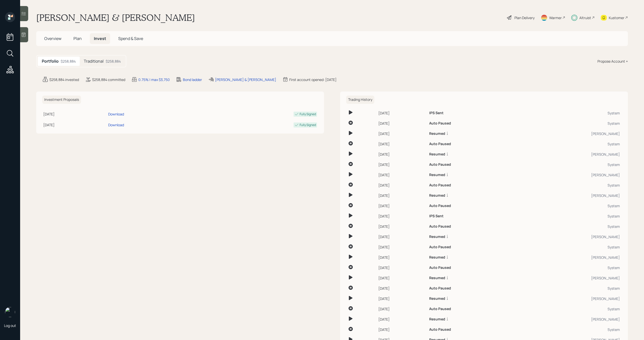 This screenshot has width=644, height=340. I want to click on h6: Trading History, so click(360, 100).